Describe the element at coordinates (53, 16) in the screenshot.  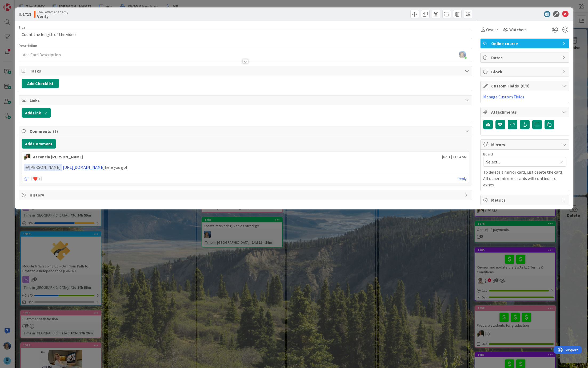
I see `b: Verify` at that location.